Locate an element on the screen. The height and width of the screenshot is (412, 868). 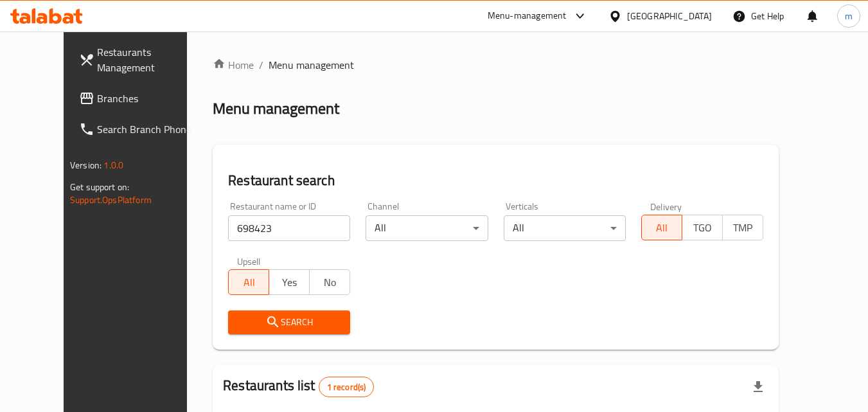
span: Restaurants Management is located at coordinates (148, 60).